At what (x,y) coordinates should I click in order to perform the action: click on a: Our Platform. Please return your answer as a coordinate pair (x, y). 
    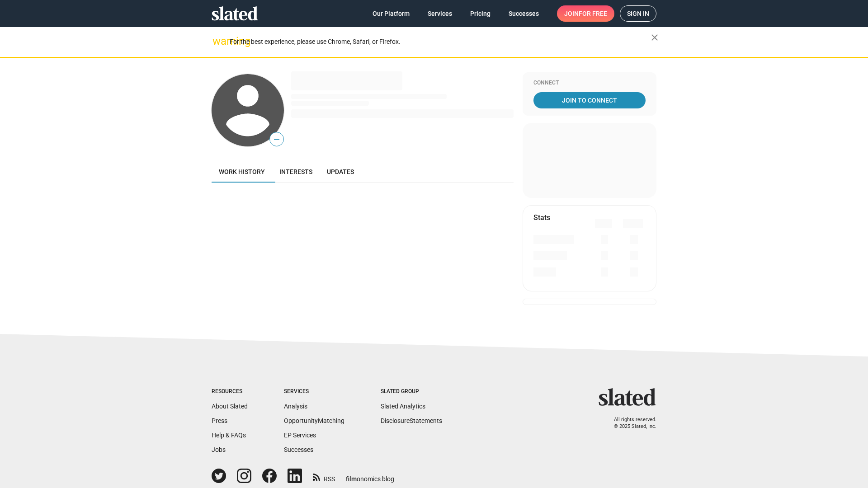
    Looking at the image, I should click on (391, 14).